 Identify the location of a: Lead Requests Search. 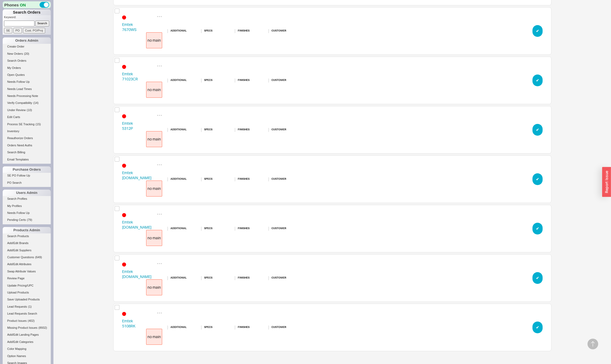
(27, 314).